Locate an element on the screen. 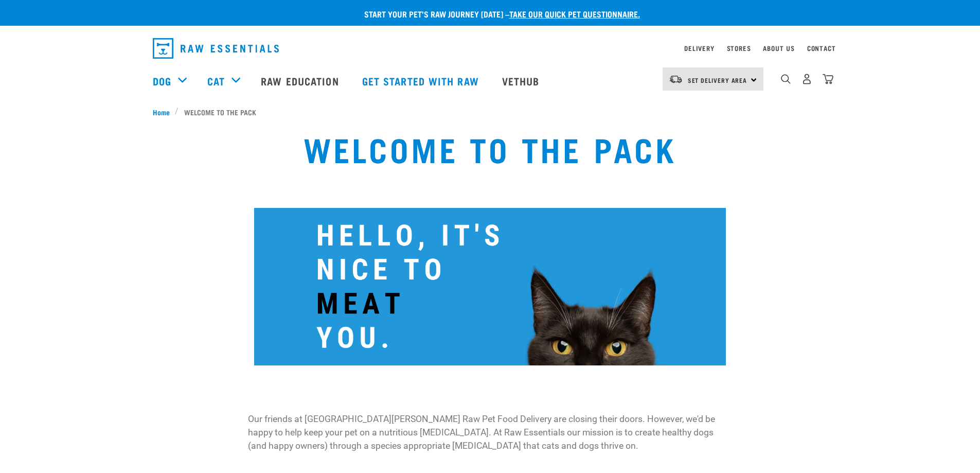 The height and width of the screenshot is (473, 980). a: About Us is located at coordinates (778, 48).